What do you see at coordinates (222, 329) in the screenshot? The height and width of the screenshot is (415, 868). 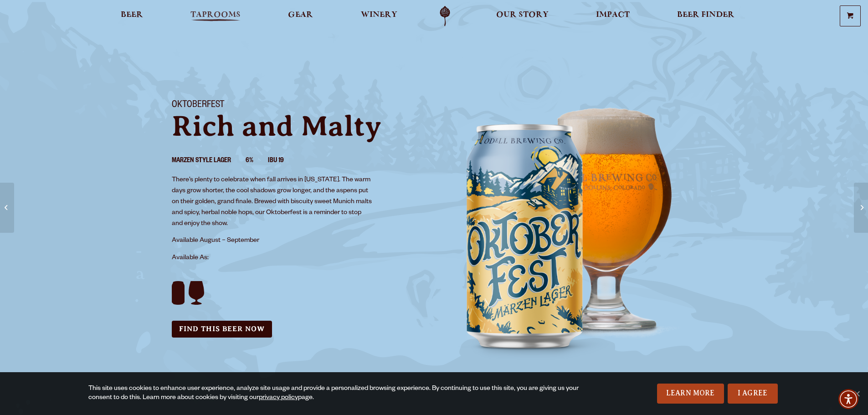 I see `a: Find this Beer Now` at bounding box center [222, 329].